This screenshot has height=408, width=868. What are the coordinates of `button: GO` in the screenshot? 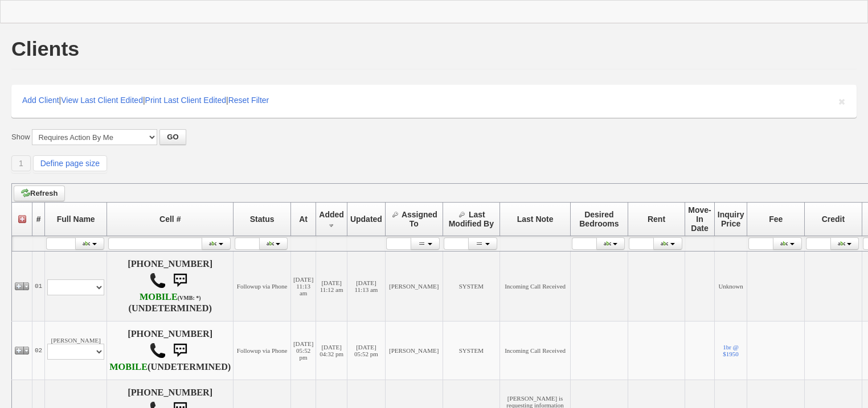 It's located at (172, 137).